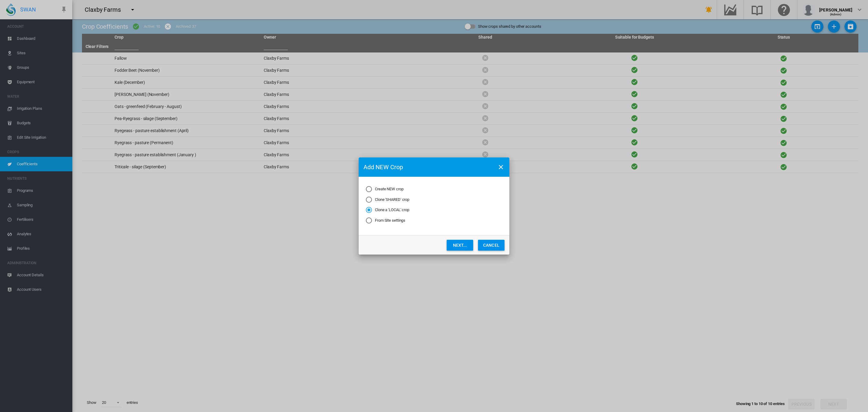  I want to click on button: icon-close, so click(501, 167).